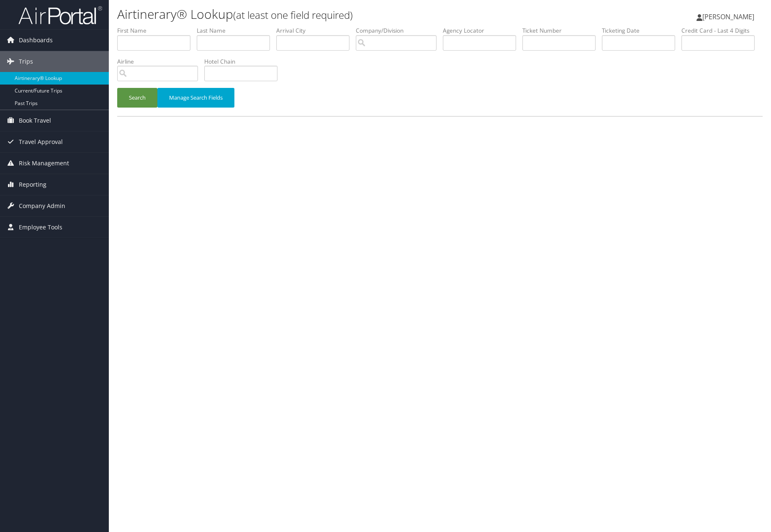 This screenshot has width=771, height=532. I want to click on label: First Name, so click(157, 31).